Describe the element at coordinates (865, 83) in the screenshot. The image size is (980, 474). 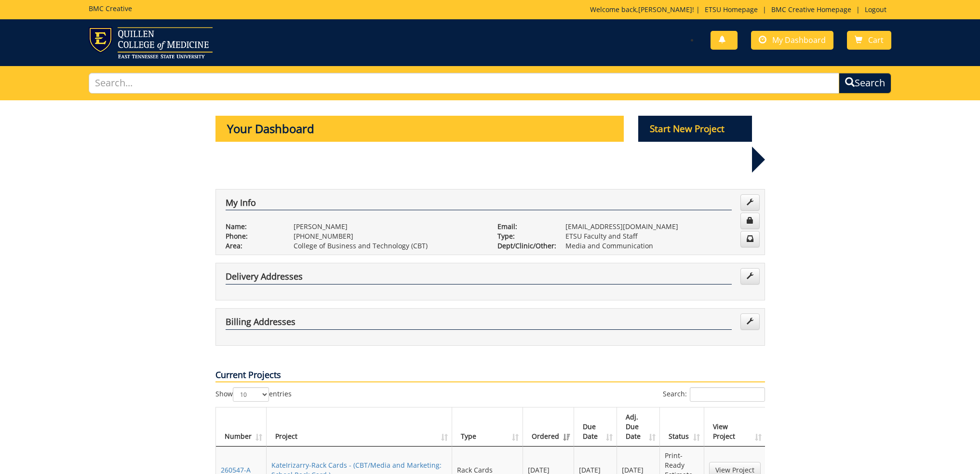
I see `button: Search` at that location.